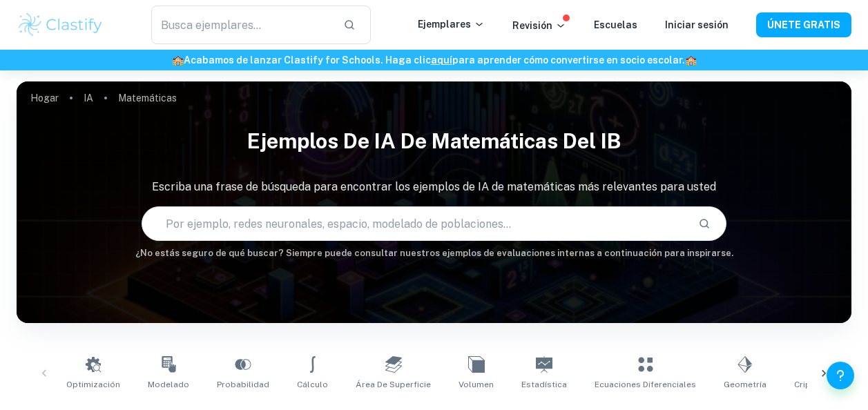 This screenshot has height=410, width=868. I want to click on a: IA, so click(88, 98).